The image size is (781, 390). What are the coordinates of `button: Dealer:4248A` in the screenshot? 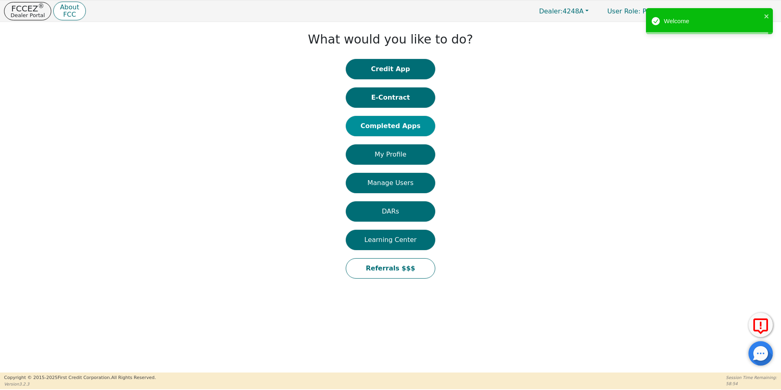 It's located at (564, 11).